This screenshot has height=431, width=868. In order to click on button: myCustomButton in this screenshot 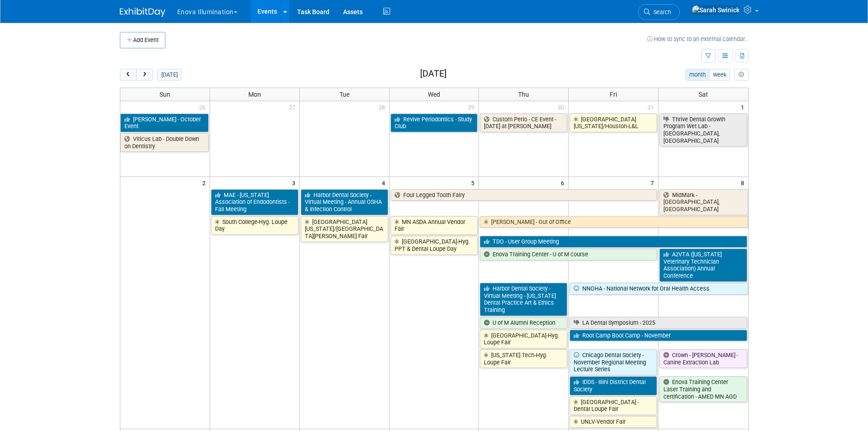, I will do `click(741, 75)`.